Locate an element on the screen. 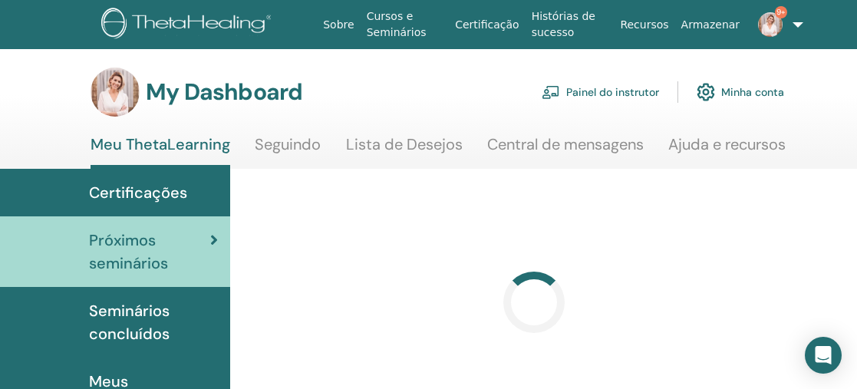 The width and height of the screenshot is (857, 389). a: Central de mensagens is located at coordinates (565, 150).